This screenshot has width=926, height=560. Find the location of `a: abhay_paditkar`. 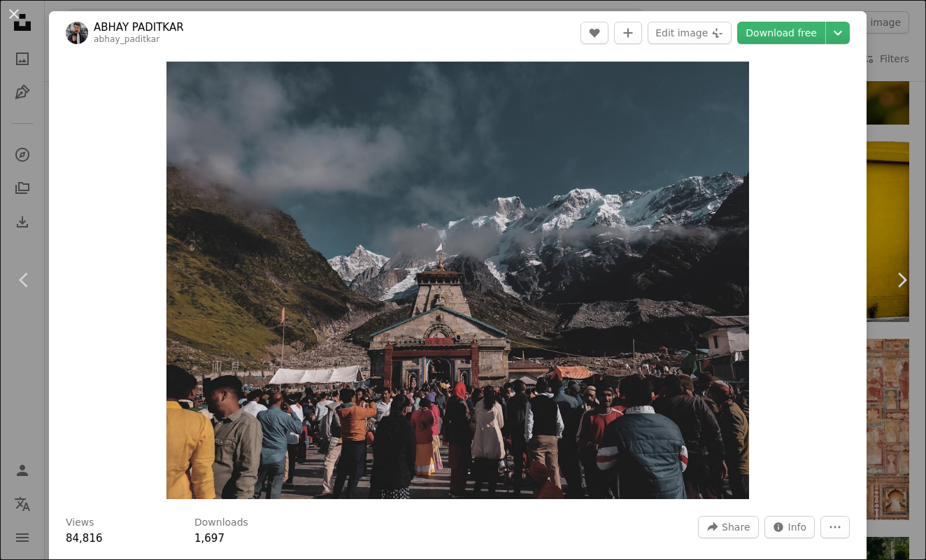

a: abhay_paditkar is located at coordinates (127, 39).